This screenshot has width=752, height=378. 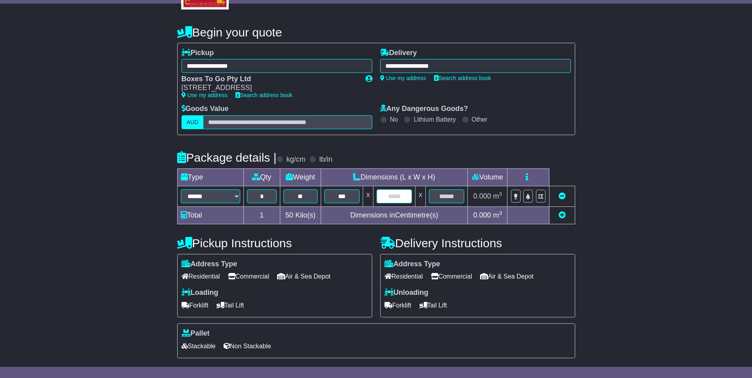 I want to click on a: Remove this item, so click(x=562, y=196).